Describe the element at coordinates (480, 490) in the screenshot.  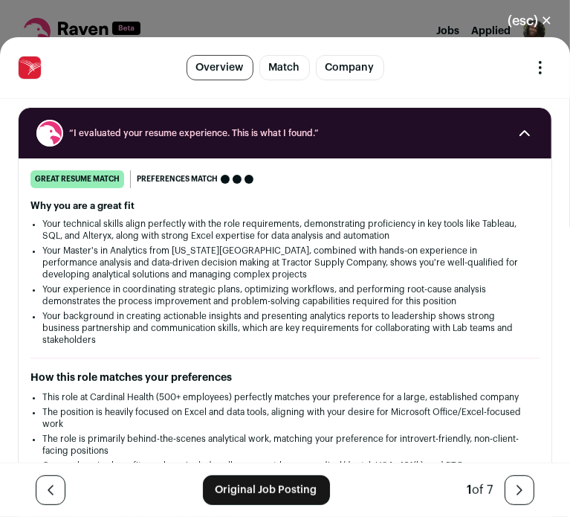
I see `div: of 7` at that location.